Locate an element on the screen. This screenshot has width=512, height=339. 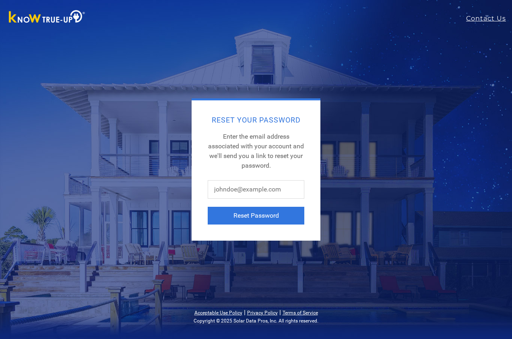
a: Privacy Policy is located at coordinates (263, 313).